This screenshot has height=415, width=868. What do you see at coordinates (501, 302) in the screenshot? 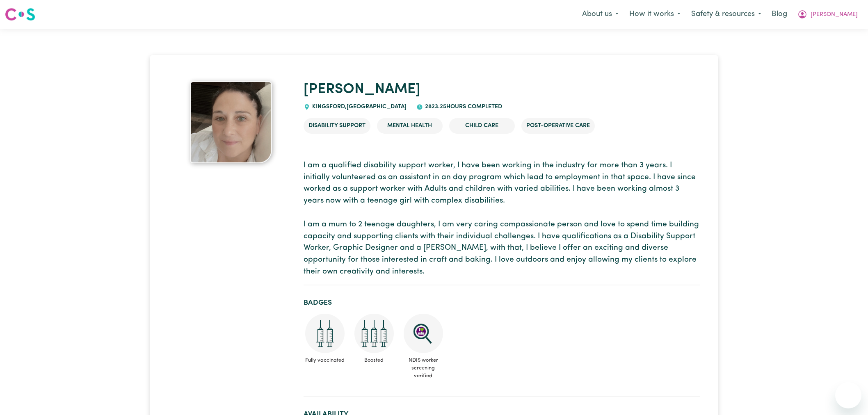
I see `h2: Badges` at bounding box center [501, 302].